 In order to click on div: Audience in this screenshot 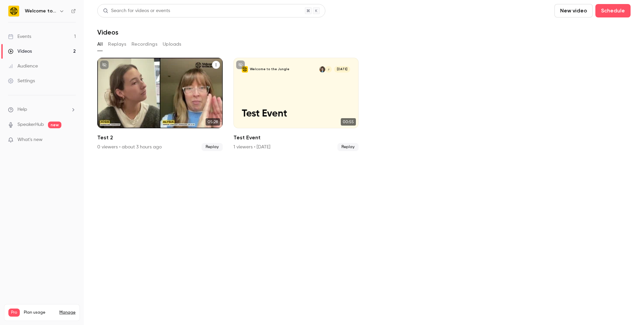, I will do `click(23, 66)`.